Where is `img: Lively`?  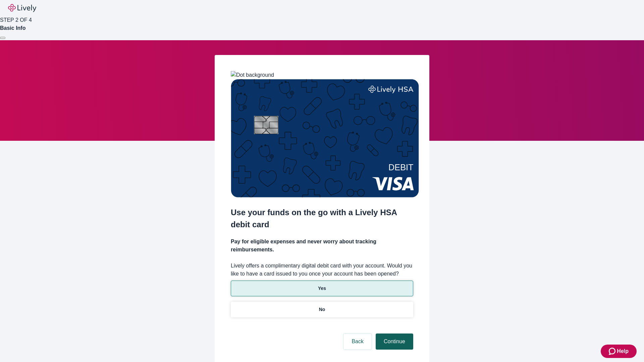 img: Lively is located at coordinates (22, 8).